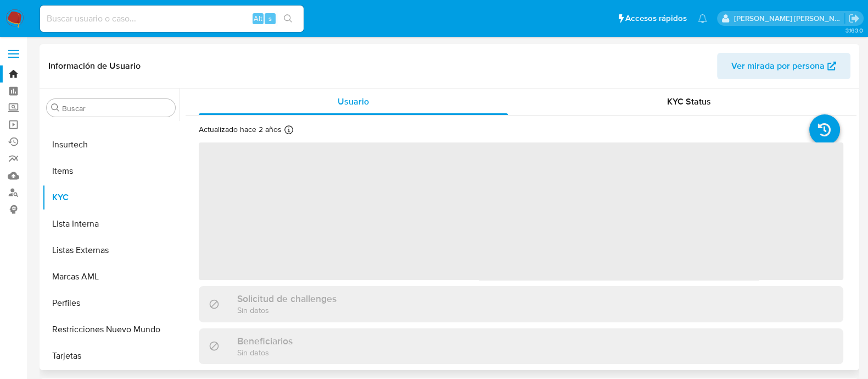 This screenshot has height=379, width=868. Describe the element at coordinates (353, 101) in the screenshot. I see `span: Usuario` at that location.